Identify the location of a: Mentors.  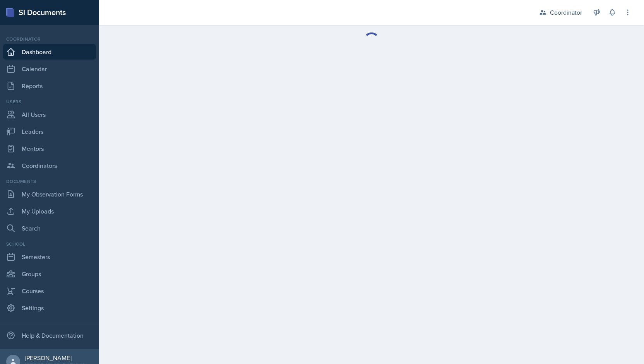
(49, 149).